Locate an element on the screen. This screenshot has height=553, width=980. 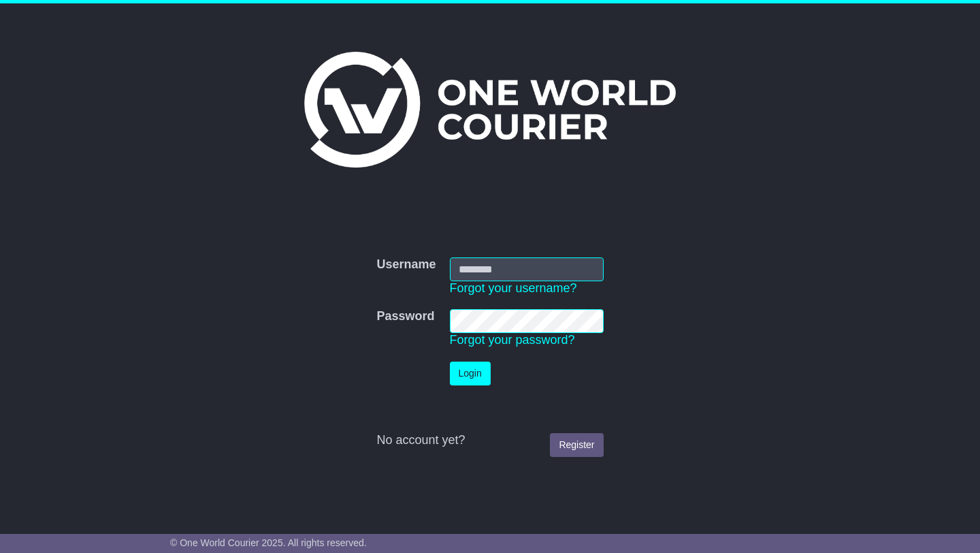
img: One World is located at coordinates (490, 110).